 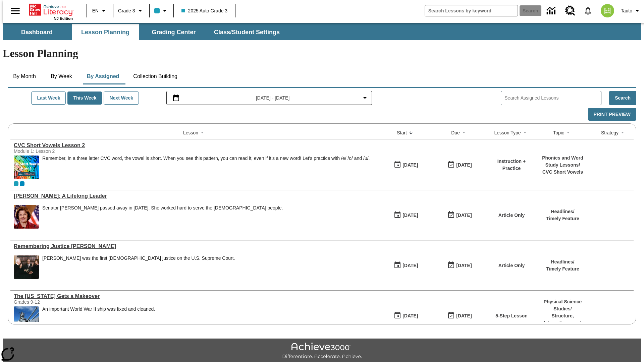 What do you see at coordinates (206, 158) in the screenshot?
I see `p: Remember, in a three letter CVC word, the vowel is short. When you see this pattern, you can read...` at bounding box center [206, 158].